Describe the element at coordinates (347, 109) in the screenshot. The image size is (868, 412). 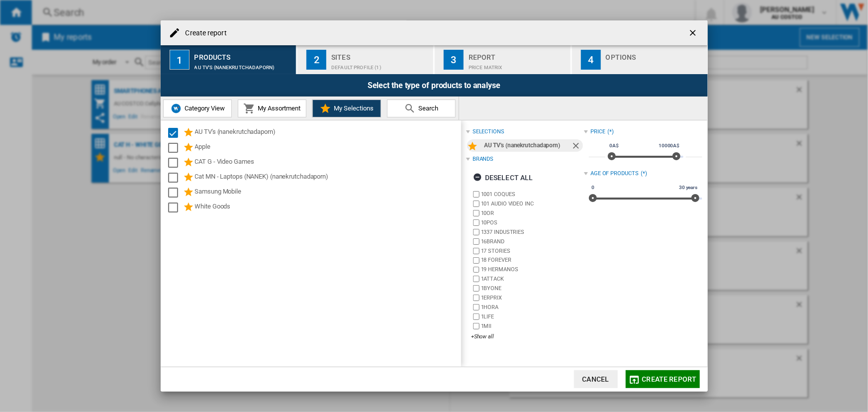
I see `button: My Selections` at that location.